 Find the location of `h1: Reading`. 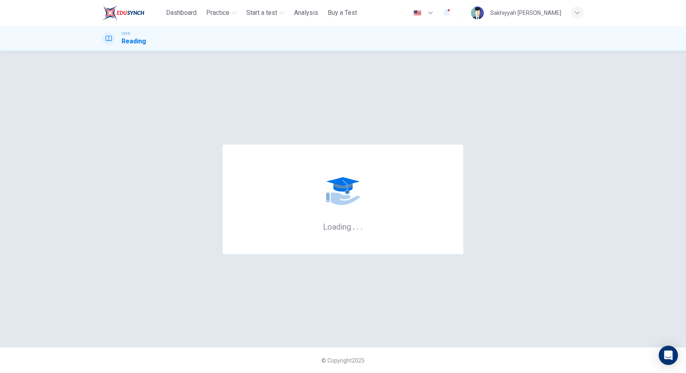

h1: Reading is located at coordinates (134, 41).